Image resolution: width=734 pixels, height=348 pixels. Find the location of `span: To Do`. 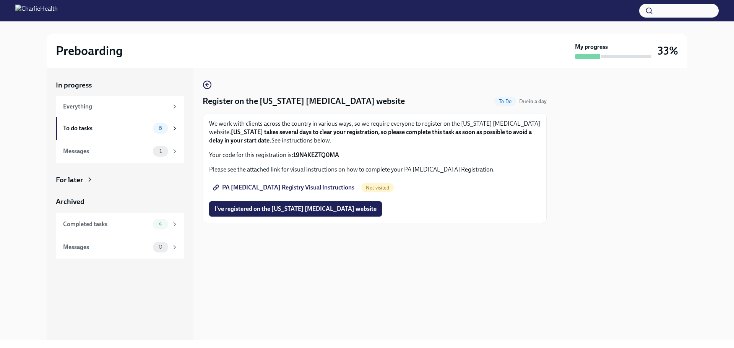

span: To Do is located at coordinates (505, 101).